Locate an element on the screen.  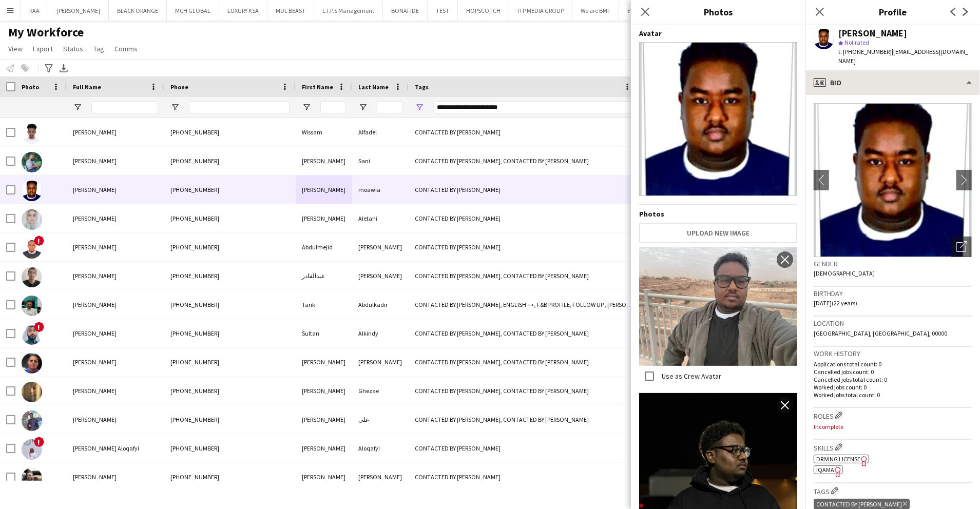
h4: Photos is located at coordinates (718, 214).